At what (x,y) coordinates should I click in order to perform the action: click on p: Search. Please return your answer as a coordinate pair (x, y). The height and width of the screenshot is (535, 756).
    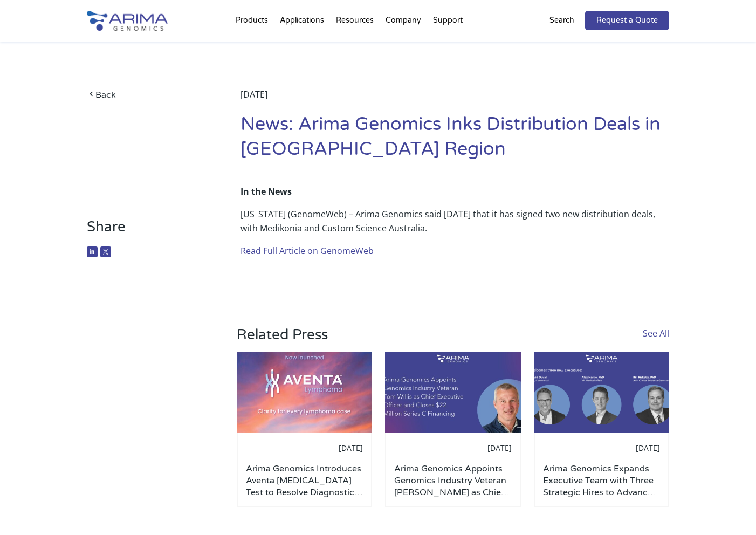
    Looking at the image, I should click on (562, 21).